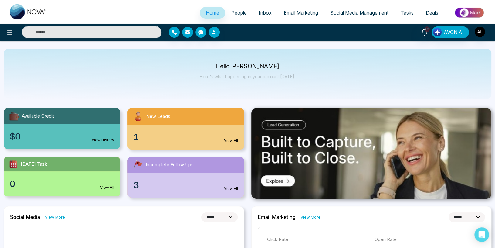 Image resolution: width=495 pixels, height=248 pixels. Describe the element at coordinates (14, 116) in the screenshot. I see `img: availableCredit.svg` at that location.